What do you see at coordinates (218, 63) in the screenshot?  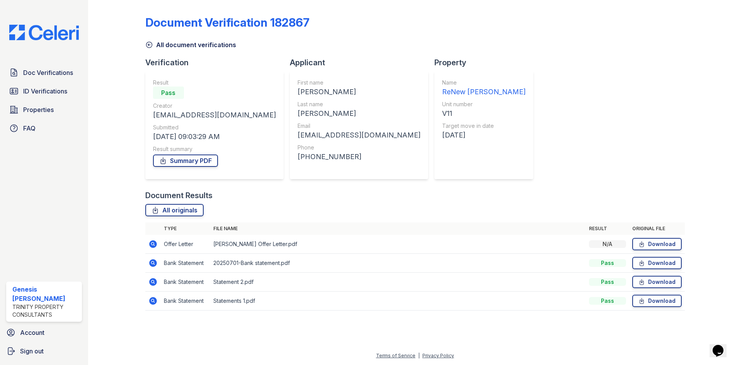 I see `div: Verification` at bounding box center [218, 63].